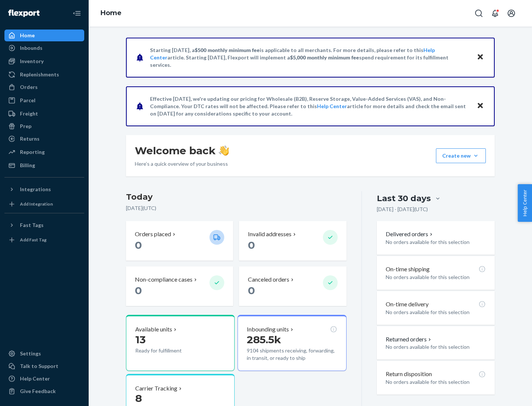  What do you see at coordinates (36, 204) in the screenshot?
I see `div: Add Integration` at bounding box center [36, 204].